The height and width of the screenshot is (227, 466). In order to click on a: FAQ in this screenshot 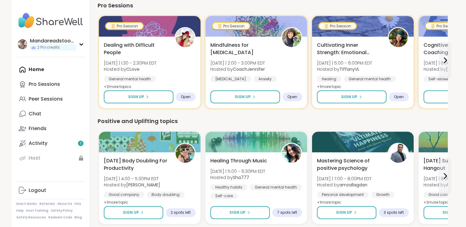, I will do `click(78, 204)`.